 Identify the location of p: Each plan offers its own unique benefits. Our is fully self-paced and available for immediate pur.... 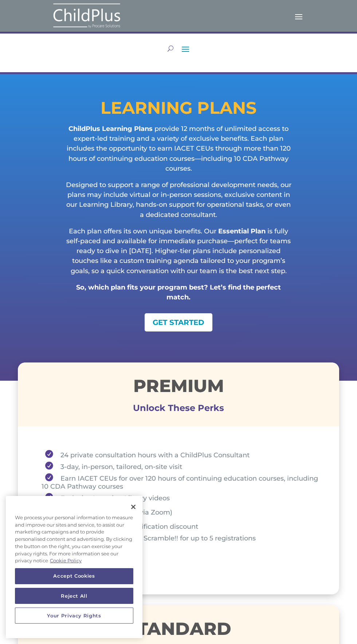
(179, 255).